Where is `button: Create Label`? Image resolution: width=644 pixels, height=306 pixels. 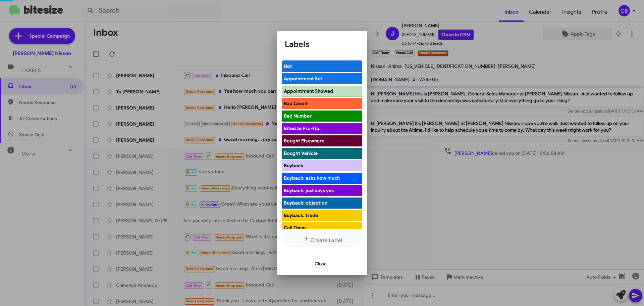 button: Create Label is located at coordinates (322, 239).